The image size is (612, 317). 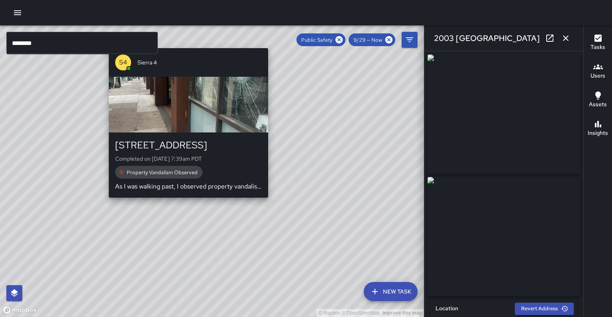 What do you see at coordinates (317, 40) in the screenshot?
I see `span: Public Safety` at bounding box center [317, 40].